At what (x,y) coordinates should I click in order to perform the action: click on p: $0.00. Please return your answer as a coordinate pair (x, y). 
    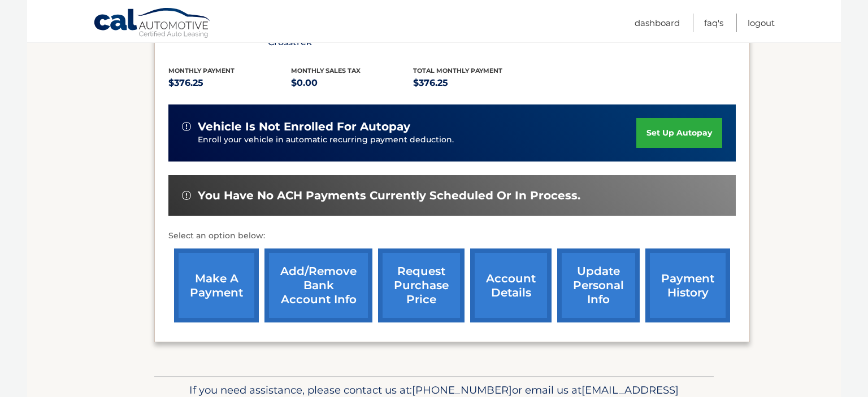
    Looking at the image, I should click on (352, 83).